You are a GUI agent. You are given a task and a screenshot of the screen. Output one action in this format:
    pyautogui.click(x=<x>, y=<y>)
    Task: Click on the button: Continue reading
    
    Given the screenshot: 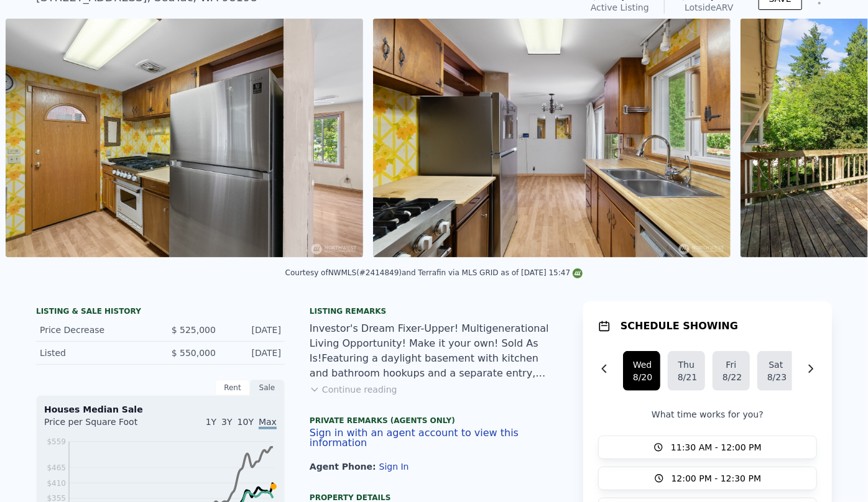 What is the action you would take?
    pyautogui.click(x=353, y=390)
    